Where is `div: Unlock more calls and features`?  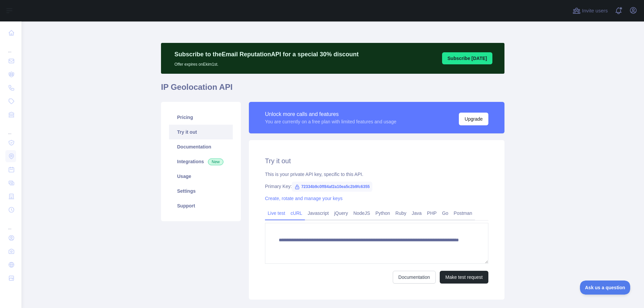 div: Unlock more calls and features is located at coordinates (331, 114).